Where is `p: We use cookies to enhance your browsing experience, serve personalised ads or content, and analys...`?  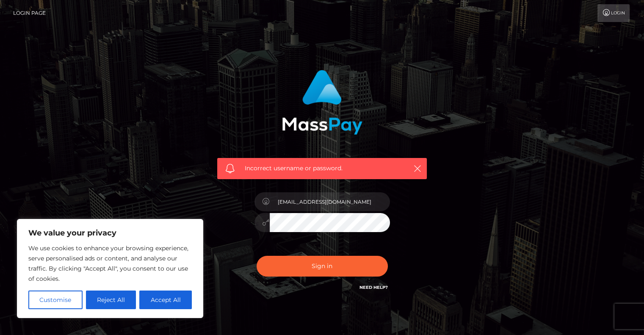 p: We use cookies to enhance your browsing experience, serve personalised ads or content, and analys... is located at coordinates (110, 263).